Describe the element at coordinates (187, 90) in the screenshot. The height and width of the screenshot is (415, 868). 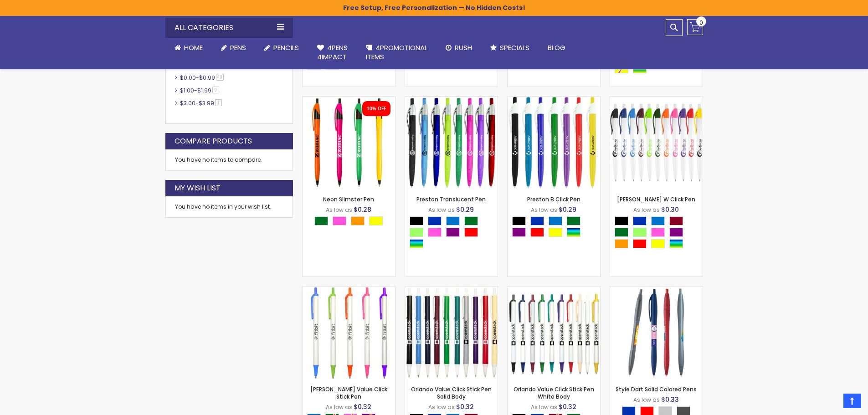
I see `span: $1.00` at that location.